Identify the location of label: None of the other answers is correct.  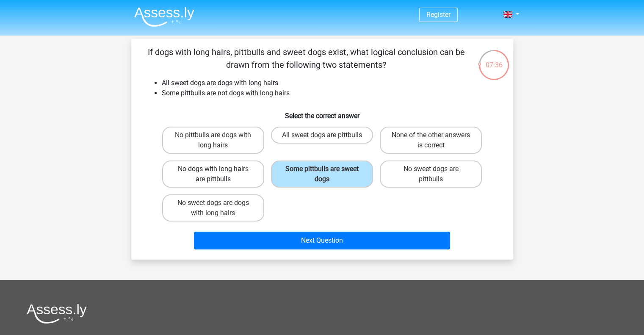
(431, 140).